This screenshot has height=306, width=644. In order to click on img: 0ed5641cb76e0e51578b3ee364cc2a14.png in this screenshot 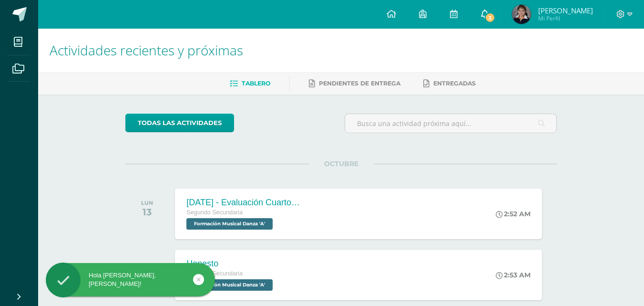, I will do `click(521, 14)`.